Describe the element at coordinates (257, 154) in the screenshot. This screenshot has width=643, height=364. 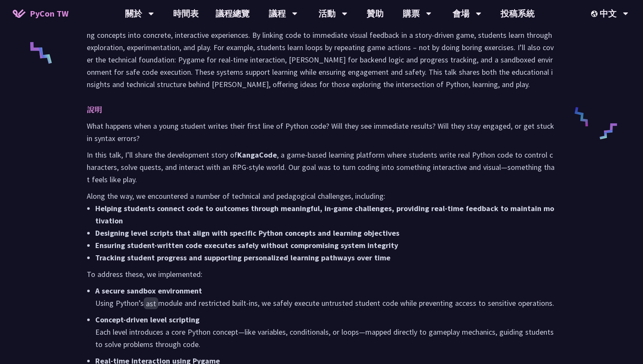
I see `strong: KangaCode` at that location.